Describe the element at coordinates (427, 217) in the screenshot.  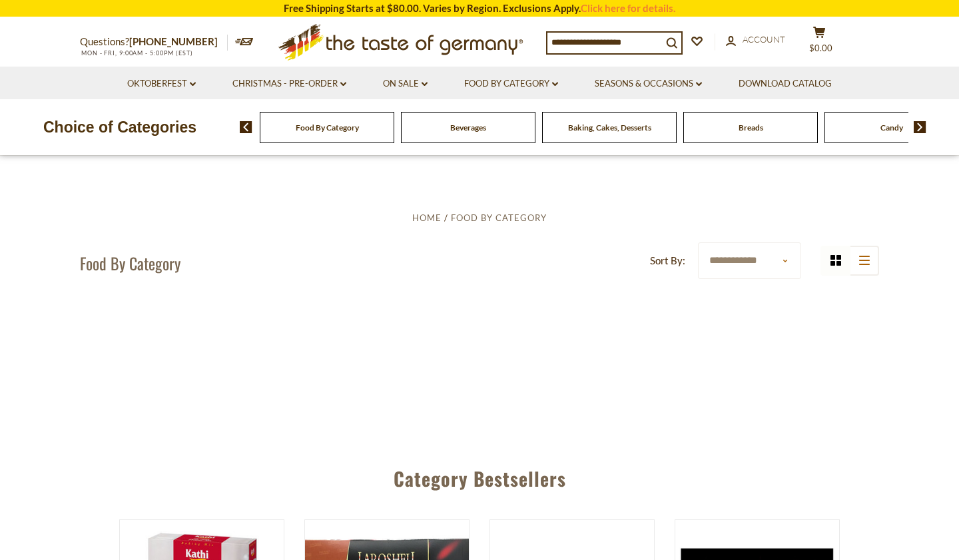
I see `span: Home` at that location.